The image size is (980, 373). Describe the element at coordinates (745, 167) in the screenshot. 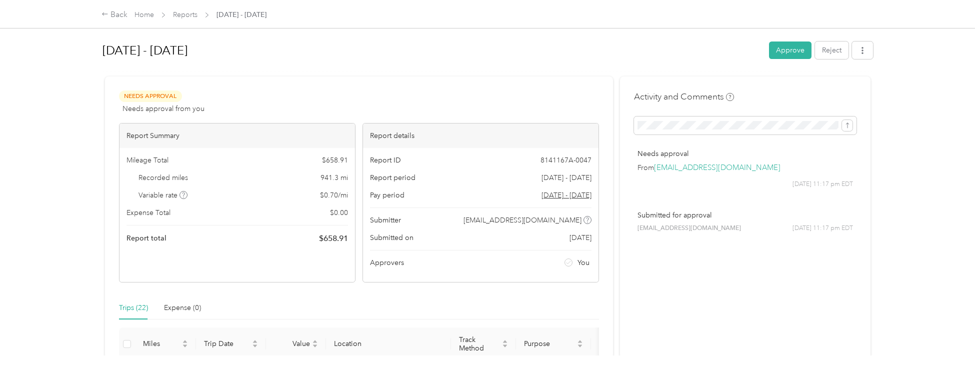

I see `p: From` at that location.